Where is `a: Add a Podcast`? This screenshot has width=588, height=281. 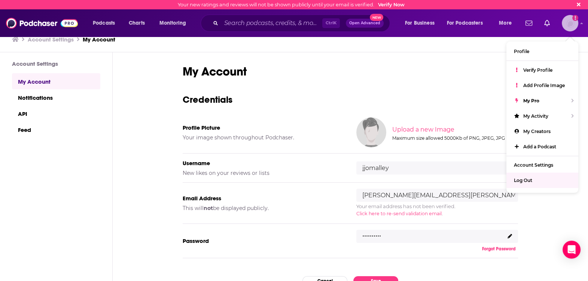 a: Add a Podcast is located at coordinates (542, 147).